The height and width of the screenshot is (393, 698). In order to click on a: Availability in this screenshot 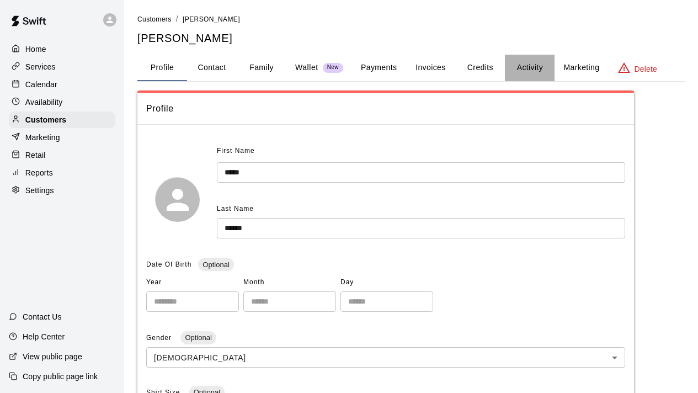, I will do `click(62, 102)`.